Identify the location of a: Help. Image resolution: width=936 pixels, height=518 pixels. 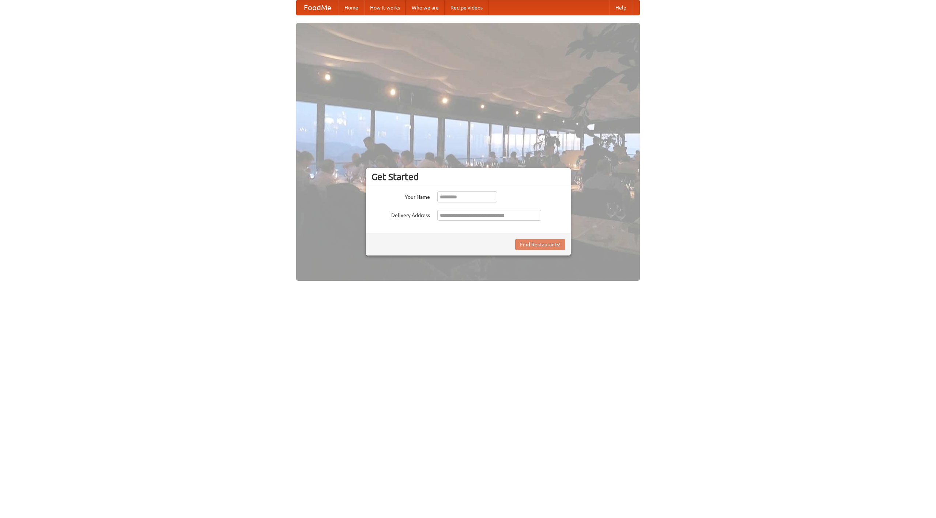
(621, 8).